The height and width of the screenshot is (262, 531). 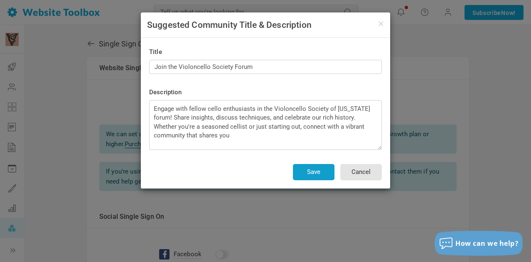 What do you see at coordinates (178, 52) in the screenshot?
I see `label: Title` at bounding box center [178, 52].